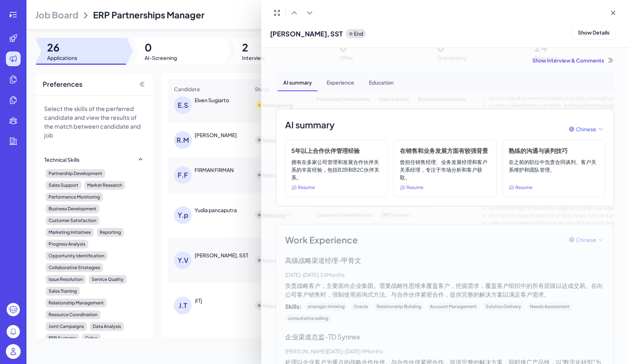 The width and height of the screenshot is (629, 364). I want to click on div: AI summary, so click(298, 82).